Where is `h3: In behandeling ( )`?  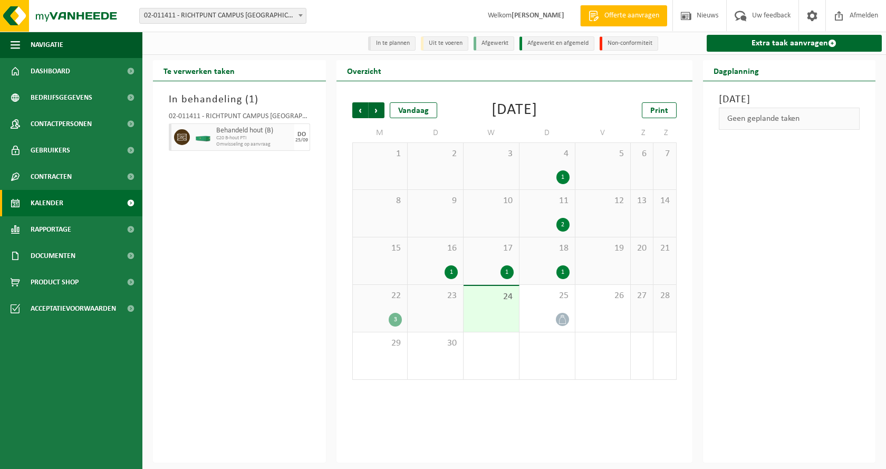 h3: In behandeling ( ) is located at coordinates (240, 100).